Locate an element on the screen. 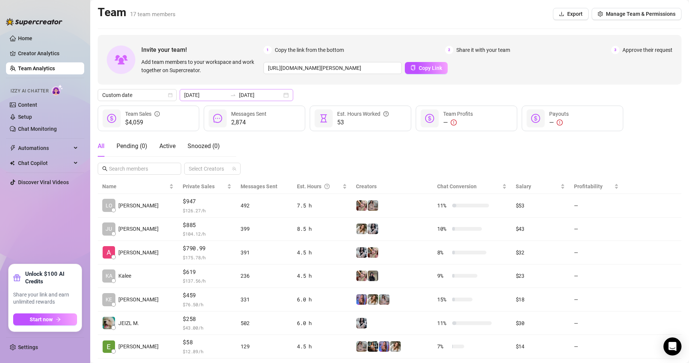 Image resolution: width=689 pixels, height=363 pixels. a: Team Analytics is located at coordinates (36, 68).